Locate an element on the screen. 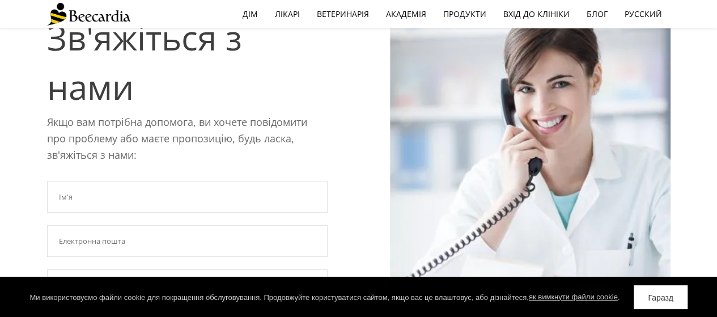 The image size is (717, 317). input: Як ви про нас дізналися? is located at coordinates (187, 285).